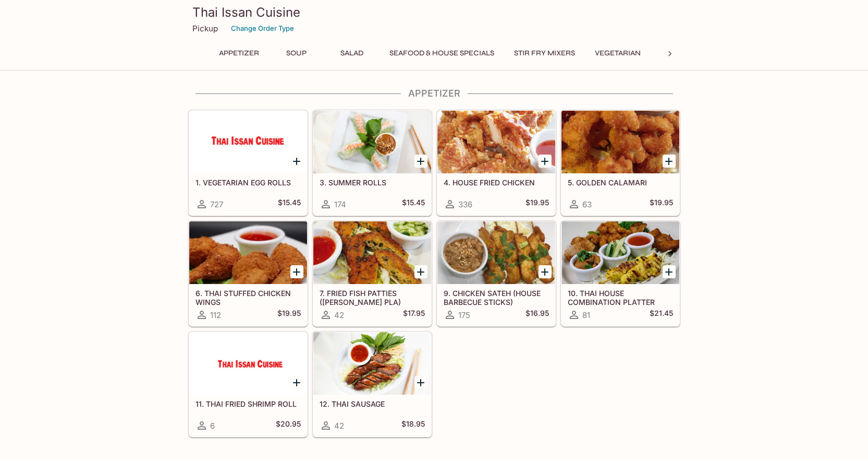 The image size is (868, 460). Describe the element at coordinates (679, 53) in the screenshot. I see `button: Noodles` at that location.